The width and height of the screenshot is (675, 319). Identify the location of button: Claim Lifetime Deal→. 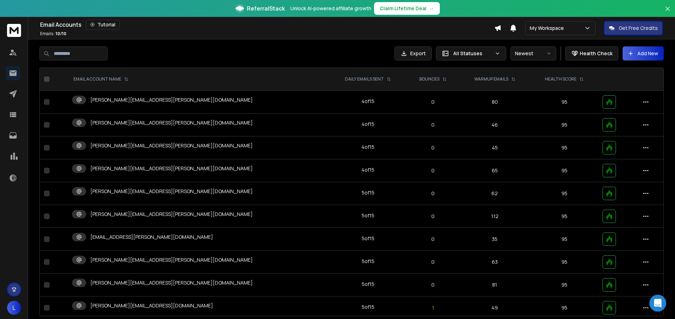
(407, 8).